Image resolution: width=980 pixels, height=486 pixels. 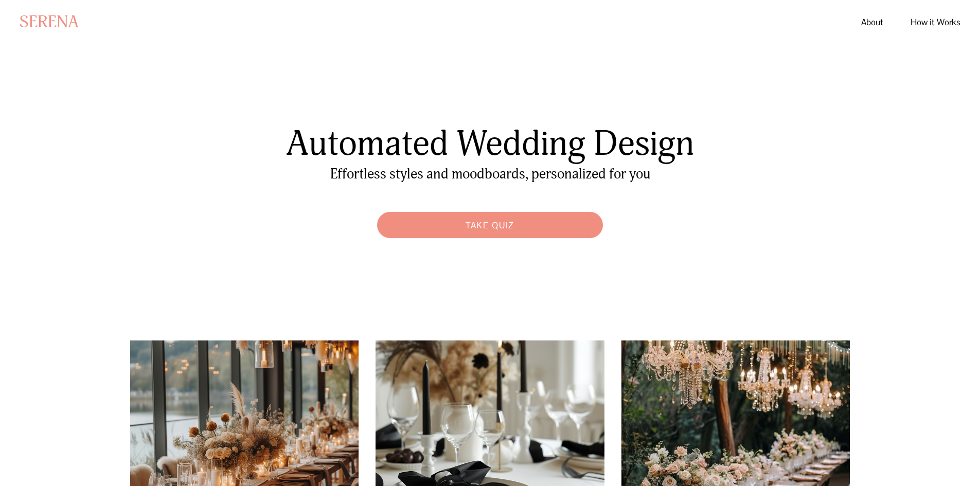 What do you see at coordinates (490, 144) in the screenshot?
I see `span: Automated Wedding Design` at bounding box center [490, 144].